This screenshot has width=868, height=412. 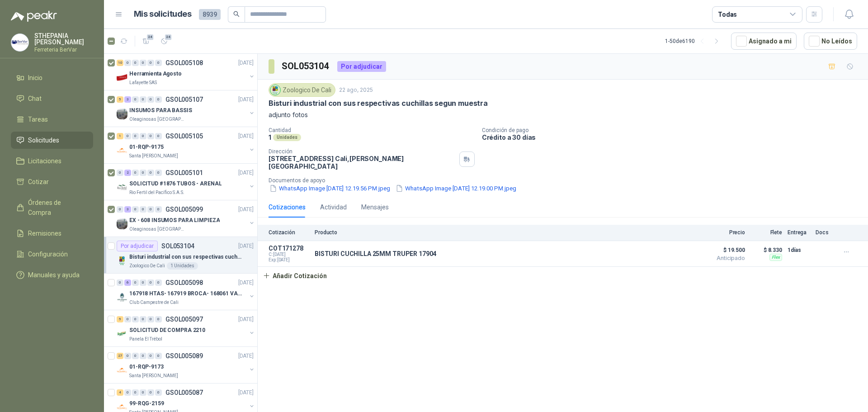 What do you see at coordinates (128, 173) in the screenshot?
I see `div: 2` at bounding box center [128, 173].